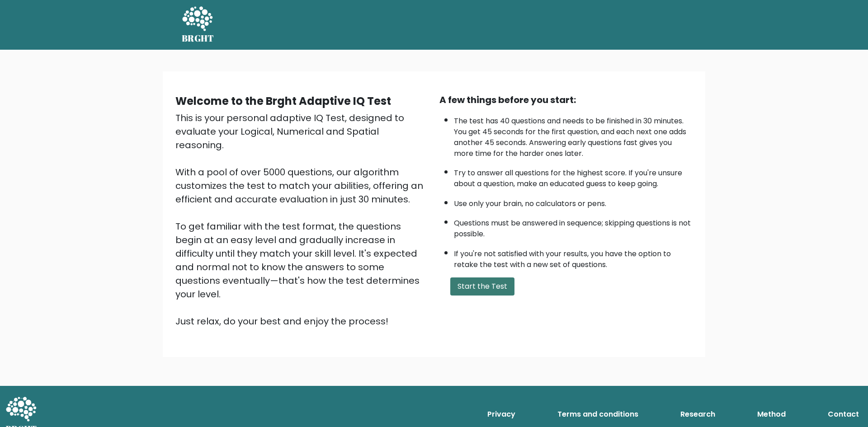  What do you see at coordinates (573, 135) in the screenshot?
I see `li: The test has 40 questions and needs to be finished in 30 minutes. You get 45 seconds for the firs...` at bounding box center [573, 135].